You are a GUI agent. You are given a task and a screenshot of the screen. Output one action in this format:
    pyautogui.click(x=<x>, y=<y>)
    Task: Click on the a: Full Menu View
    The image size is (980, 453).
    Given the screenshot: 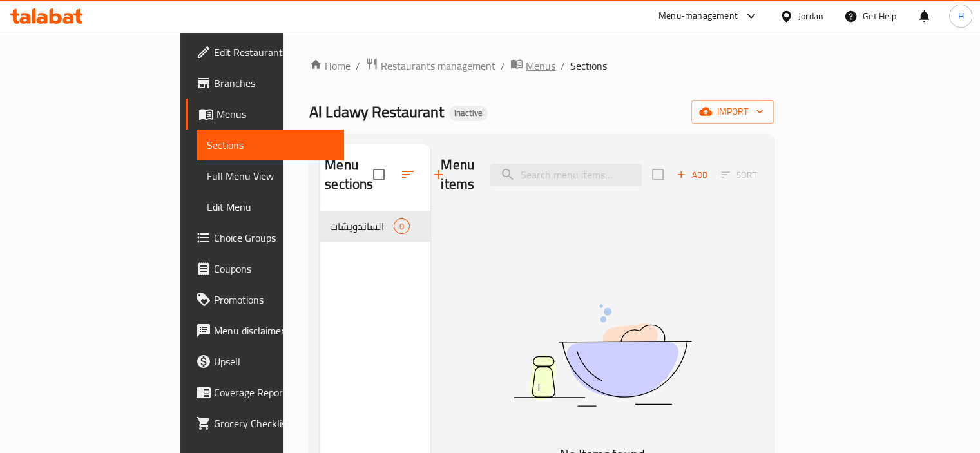 What is the action you would take?
    pyautogui.click(x=270, y=176)
    